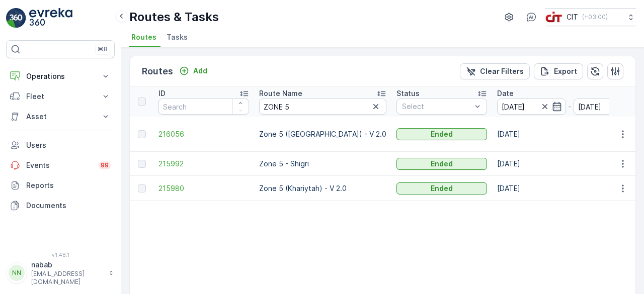 The width and height of the screenshot is (644, 294). I want to click on button: Export, so click(559, 71).